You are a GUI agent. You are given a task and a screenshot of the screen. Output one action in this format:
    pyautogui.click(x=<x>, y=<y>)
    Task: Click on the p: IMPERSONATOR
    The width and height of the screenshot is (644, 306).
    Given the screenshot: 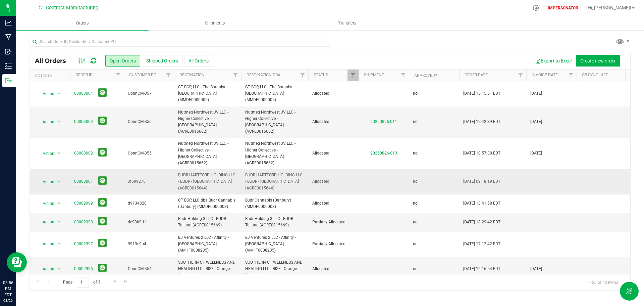 What is the action you would take?
    pyautogui.click(x=563, y=8)
    